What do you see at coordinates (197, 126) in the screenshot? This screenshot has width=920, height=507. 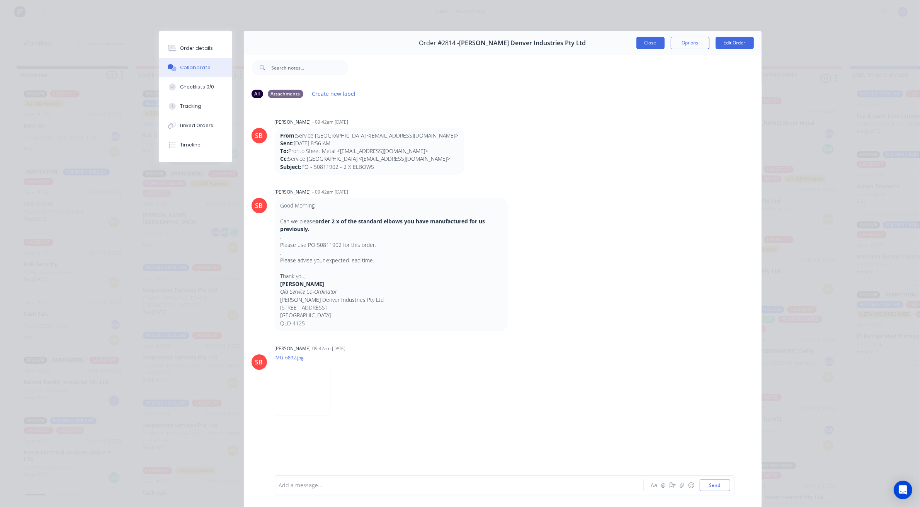 I see `div: Linked Orders` at bounding box center [197, 126].